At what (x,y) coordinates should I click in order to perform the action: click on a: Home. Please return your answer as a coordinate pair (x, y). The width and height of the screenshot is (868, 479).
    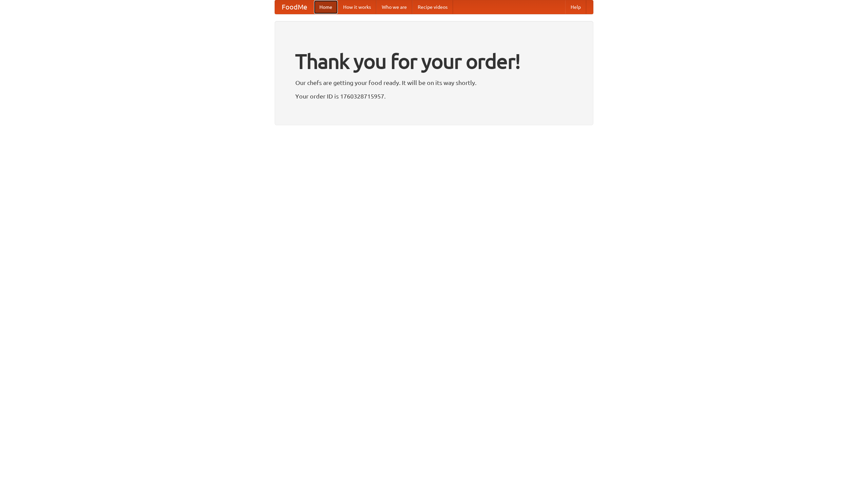
    Looking at the image, I should click on (326, 7).